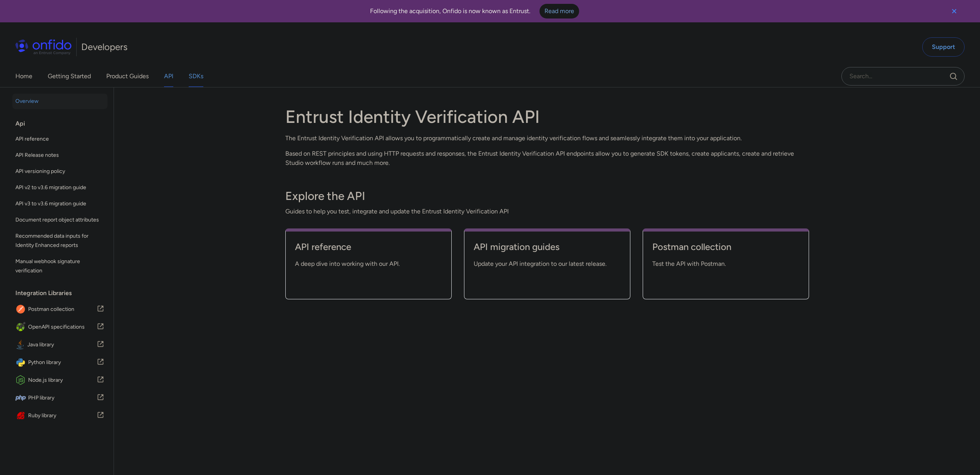 Image resolution: width=980 pixels, height=475 pixels. Describe the element at coordinates (60, 220) in the screenshot. I see `span: Document report object attributes` at that location.